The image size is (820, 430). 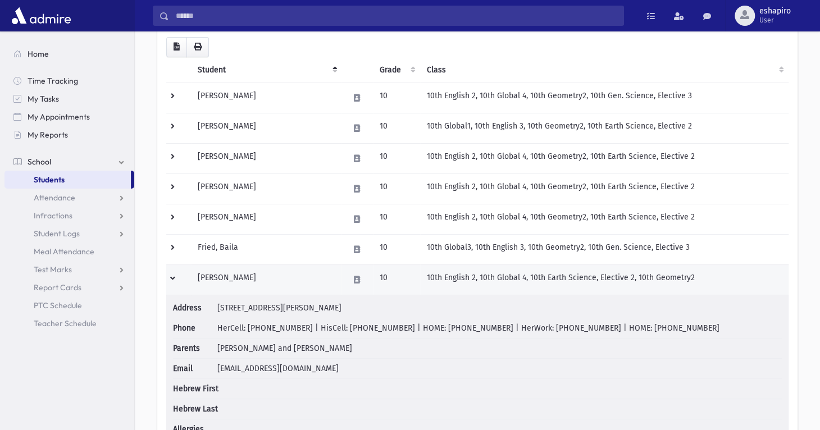 I want to click on span: Hebrew Last, so click(x=195, y=409).